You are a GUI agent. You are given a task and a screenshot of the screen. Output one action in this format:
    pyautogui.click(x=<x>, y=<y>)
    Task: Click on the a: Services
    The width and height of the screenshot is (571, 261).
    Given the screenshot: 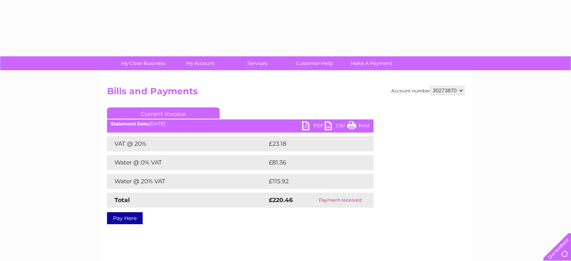 What is the action you would take?
    pyautogui.click(x=257, y=63)
    